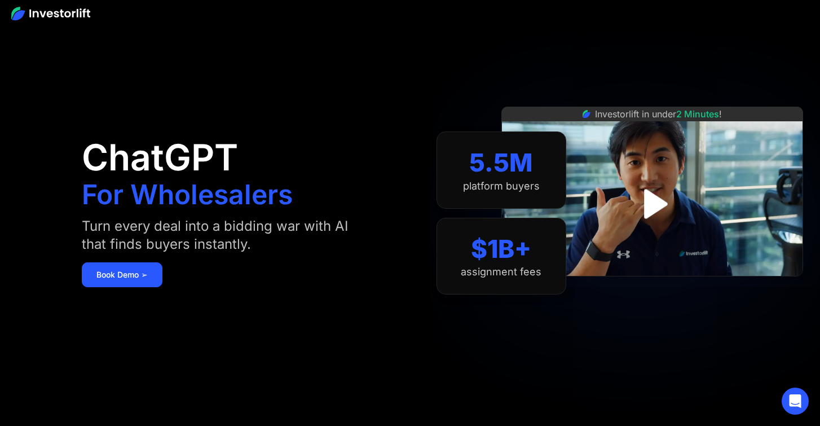 This screenshot has height=426, width=820. Describe the element at coordinates (697, 114) in the screenshot. I see `span: 2 Minutes` at that location.